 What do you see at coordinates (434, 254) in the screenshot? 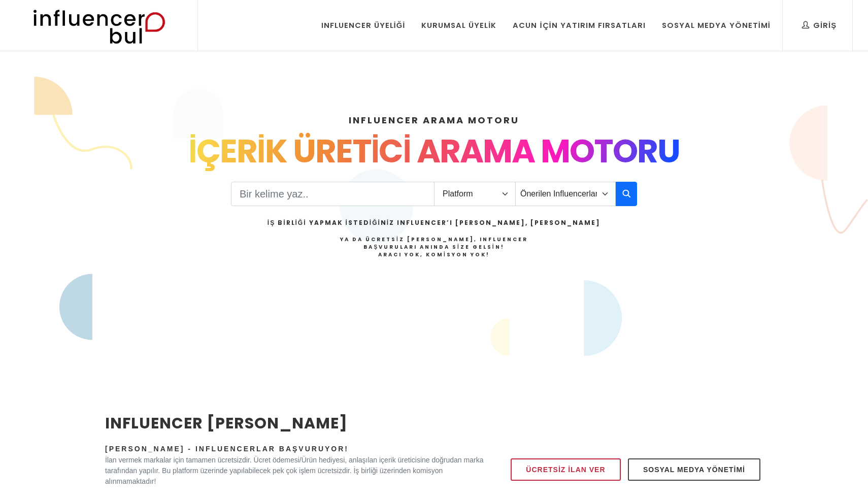
I see `strong: Aracı Yok, Komisyon Yok!` at bounding box center [434, 254].